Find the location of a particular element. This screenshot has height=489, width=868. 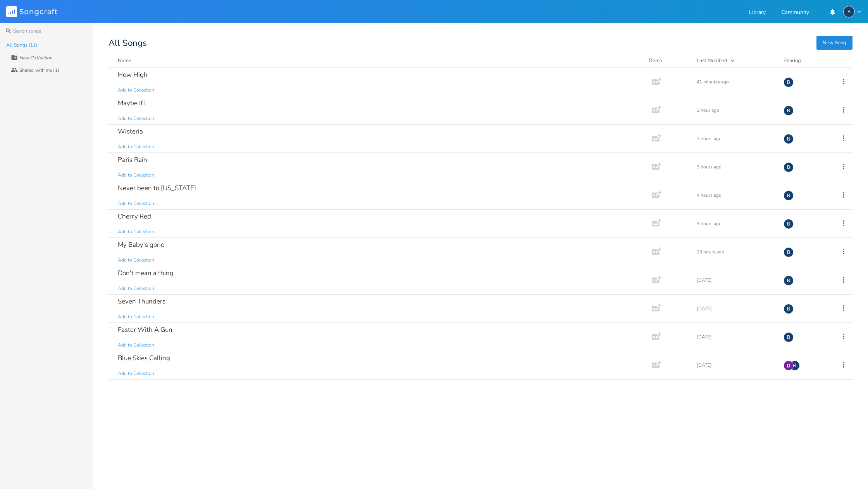

button: Name is located at coordinates (379, 60).